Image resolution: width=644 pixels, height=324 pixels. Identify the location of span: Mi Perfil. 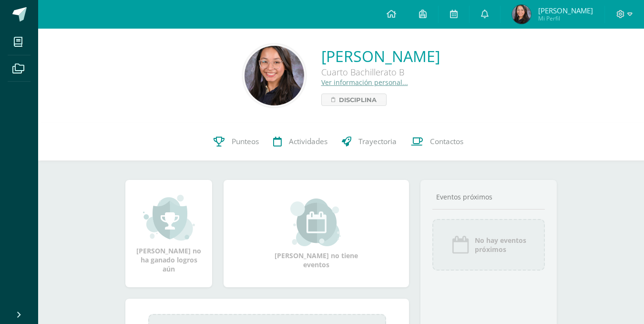
(565, 18).